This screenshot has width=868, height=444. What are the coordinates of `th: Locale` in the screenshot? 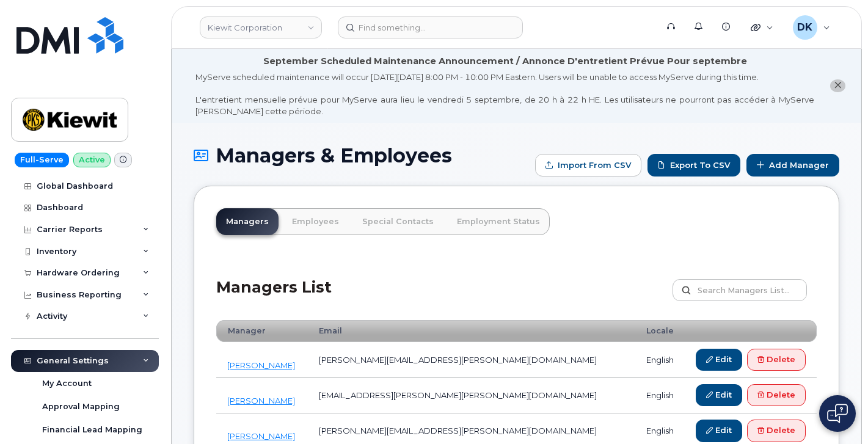 It's located at (660, 331).